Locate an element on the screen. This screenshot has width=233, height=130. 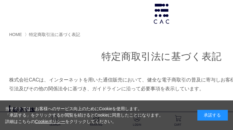
div: 承諾する is located at coordinates (212, 115).